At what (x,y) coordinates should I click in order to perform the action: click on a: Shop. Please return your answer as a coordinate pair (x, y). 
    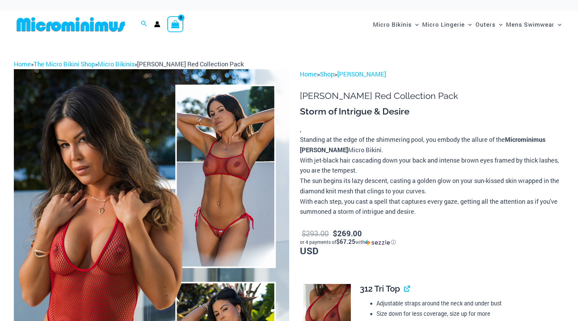
    Looking at the image, I should click on (327, 74).